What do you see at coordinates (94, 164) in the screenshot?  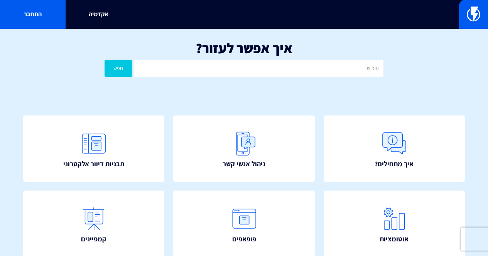 I see `span: תבניות דיוור אלקטרוני` at bounding box center [94, 164].